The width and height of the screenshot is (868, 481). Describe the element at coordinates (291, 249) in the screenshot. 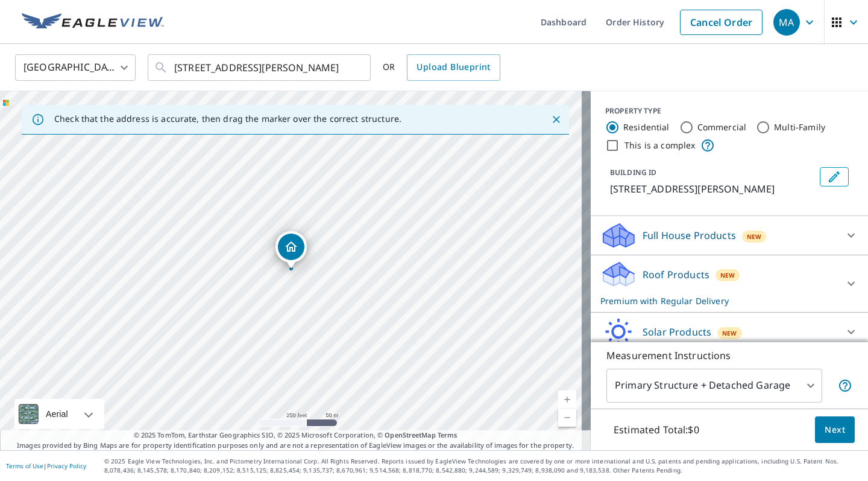

I see `div: Dropped pin, building 1, Residential property, 117 Sunnyside Dr Greenwood, SC 29646` at that location.